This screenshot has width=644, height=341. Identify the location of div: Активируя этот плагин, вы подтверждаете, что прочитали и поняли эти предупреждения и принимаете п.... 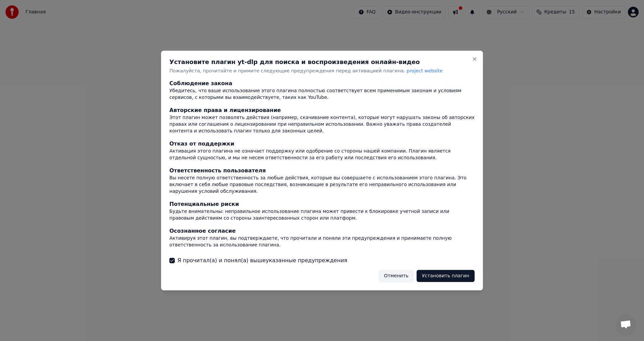
(322, 242).